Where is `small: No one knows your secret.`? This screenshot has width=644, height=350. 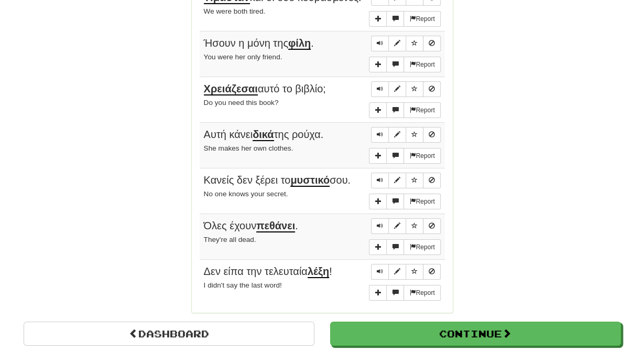
small: No one knows your secret. is located at coordinates (246, 194).